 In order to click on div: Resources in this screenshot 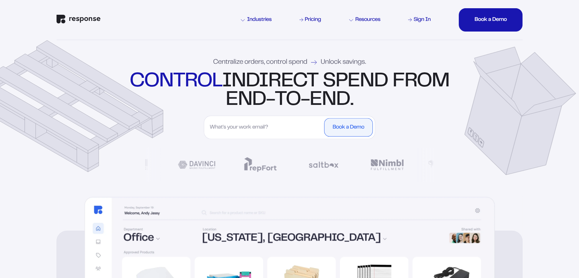, I will do `click(364, 20)`.